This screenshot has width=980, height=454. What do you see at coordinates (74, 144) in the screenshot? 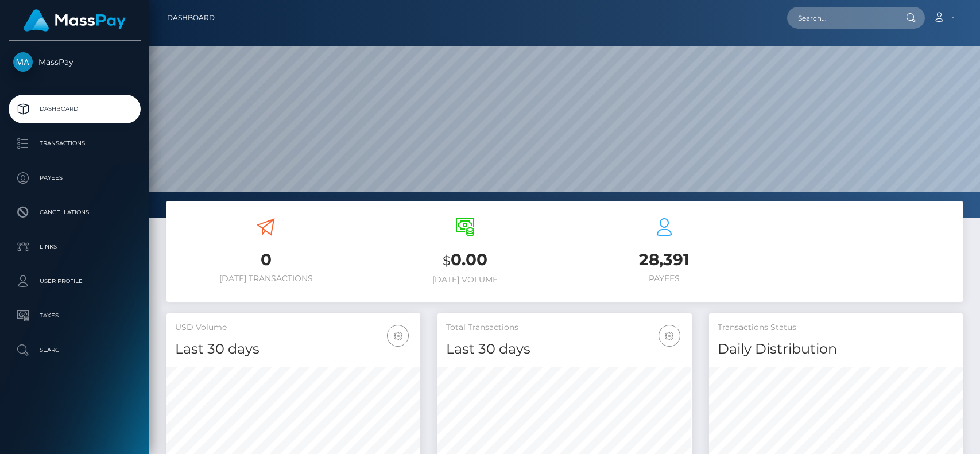
I see `p: Transactions` at bounding box center [74, 144].